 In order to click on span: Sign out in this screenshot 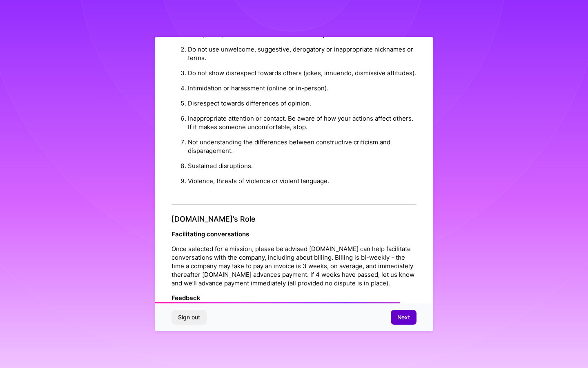, I will do `click(189, 317)`.